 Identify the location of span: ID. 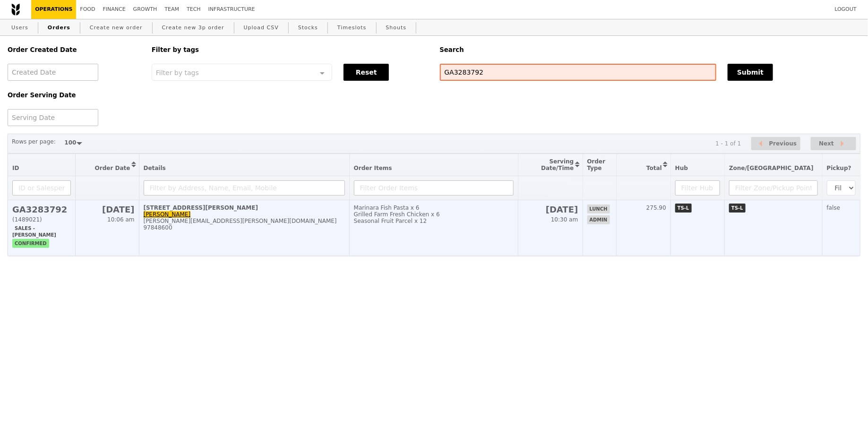
(15, 168).